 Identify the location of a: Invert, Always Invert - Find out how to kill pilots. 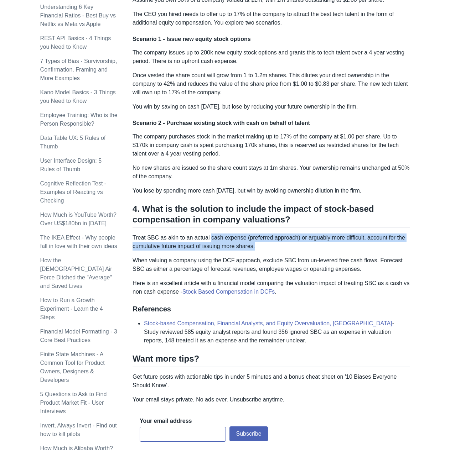
(78, 430).